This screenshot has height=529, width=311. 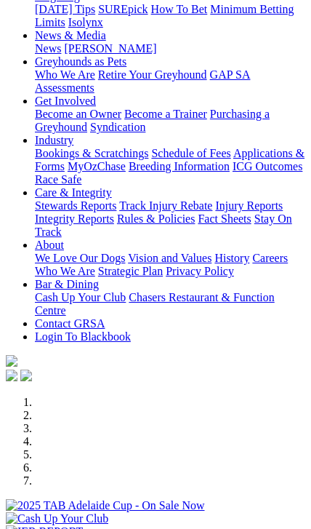 What do you see at coordinates (130, 270) in the screenshot?
I see `a: Strategic Plan` at bounding box center [130, 270].